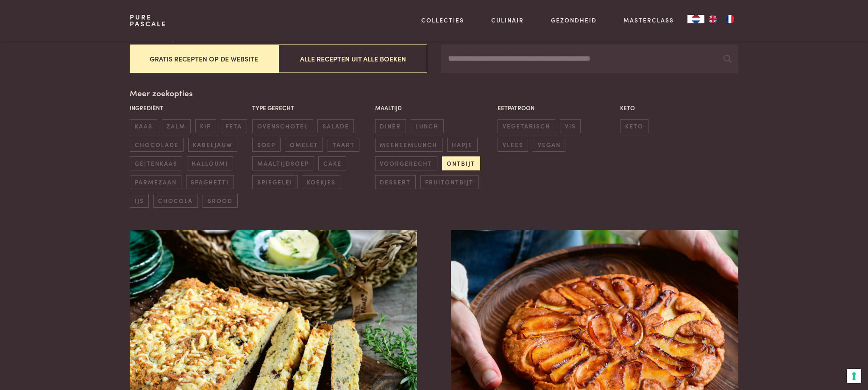  I want to click on a: Masterclass, so click(649, 20).